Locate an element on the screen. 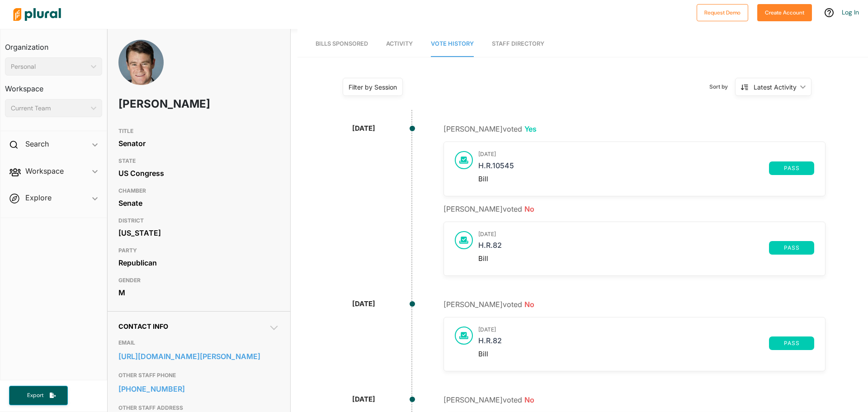 This screenshot has width=868, height=412. span: Export is located at coordinates (35, 395).